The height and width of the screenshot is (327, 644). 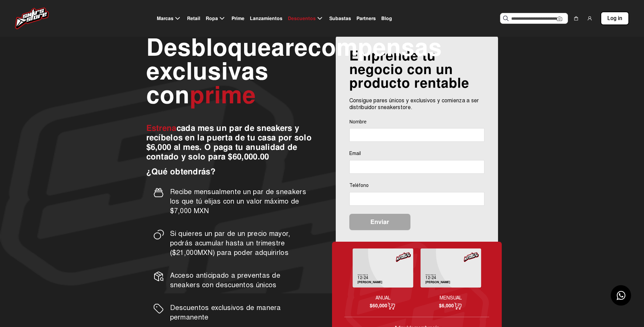 I want to click on span: Log in, so click(x=615, y=18).